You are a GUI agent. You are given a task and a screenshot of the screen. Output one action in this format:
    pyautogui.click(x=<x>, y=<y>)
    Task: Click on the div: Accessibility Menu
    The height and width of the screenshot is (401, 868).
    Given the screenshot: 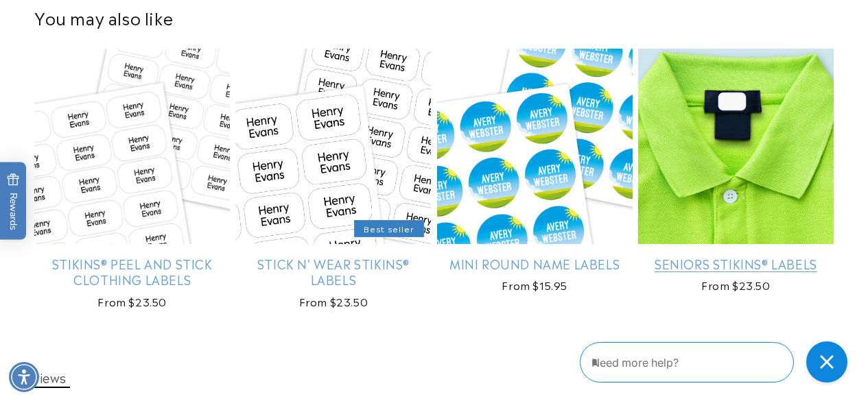 What is the action you would take?
    pyautogui.click(x=24, y=377)
    